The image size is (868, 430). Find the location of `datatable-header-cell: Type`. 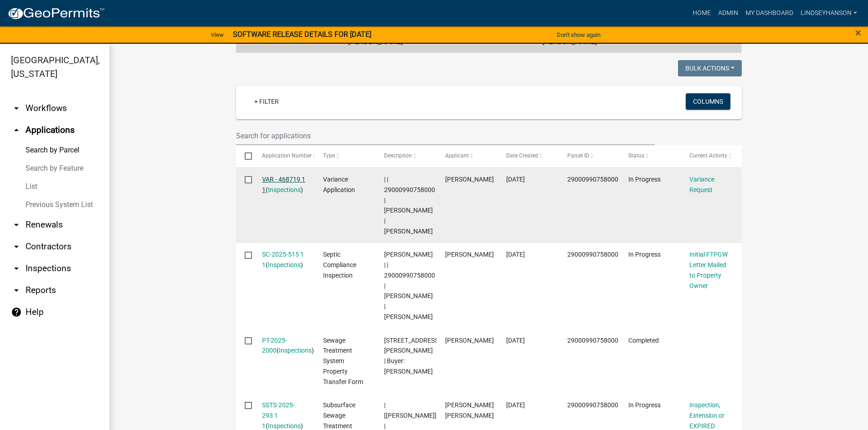

datatable-header-cell: Type is located at coordinates (345, 156).